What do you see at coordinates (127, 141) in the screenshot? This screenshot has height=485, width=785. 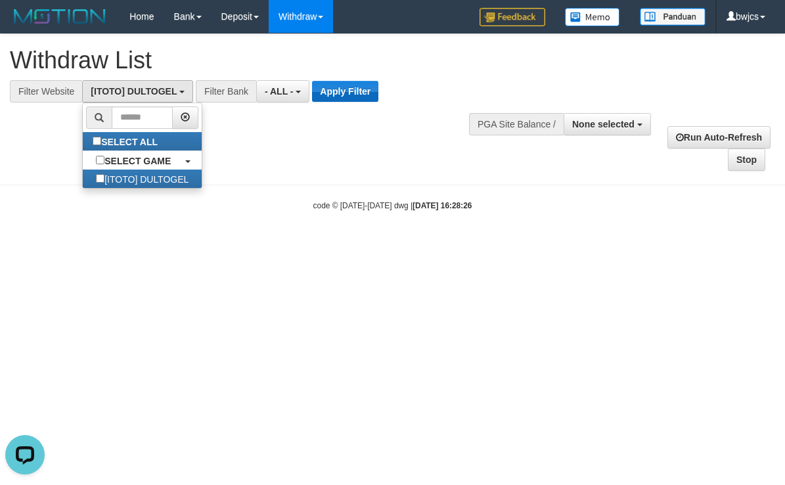 I see `label: SELECT ALL` at bounding box center [127, 141].